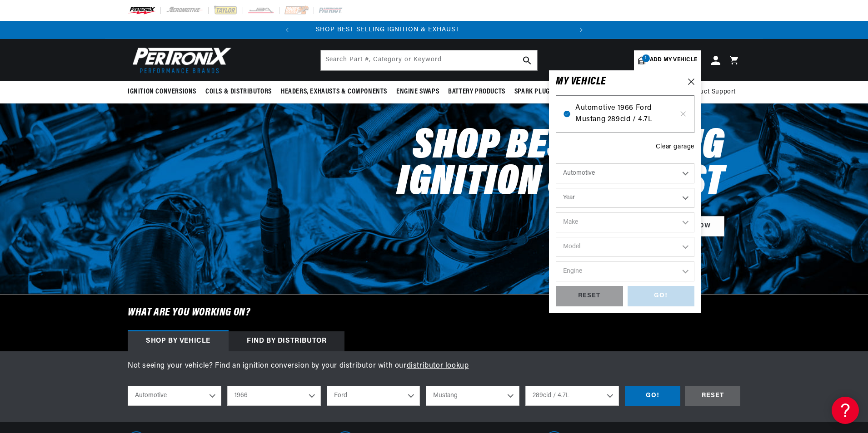 This screenshot has height=433, width=868. I want to click on summary: Spark Plug Wires, so click(542, 92).